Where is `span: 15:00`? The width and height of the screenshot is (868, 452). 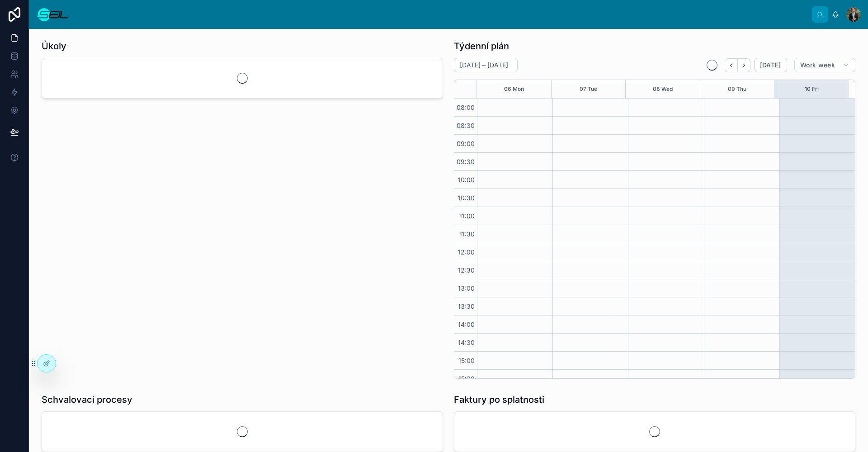 span: 15:00 is located at coordinates (467, 360).